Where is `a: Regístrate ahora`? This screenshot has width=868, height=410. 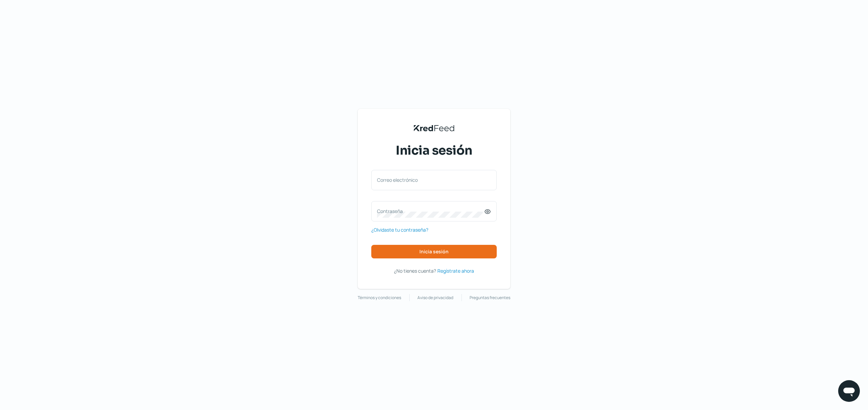 a: Regístrate ahora is located at coordinates (456, 271).